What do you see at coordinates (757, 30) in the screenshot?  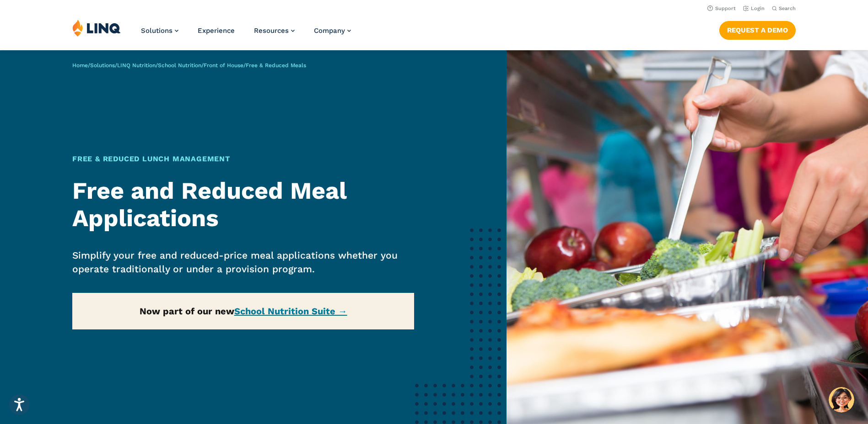 I see `nav: Button Navigation` at bounding box center [757, 30].